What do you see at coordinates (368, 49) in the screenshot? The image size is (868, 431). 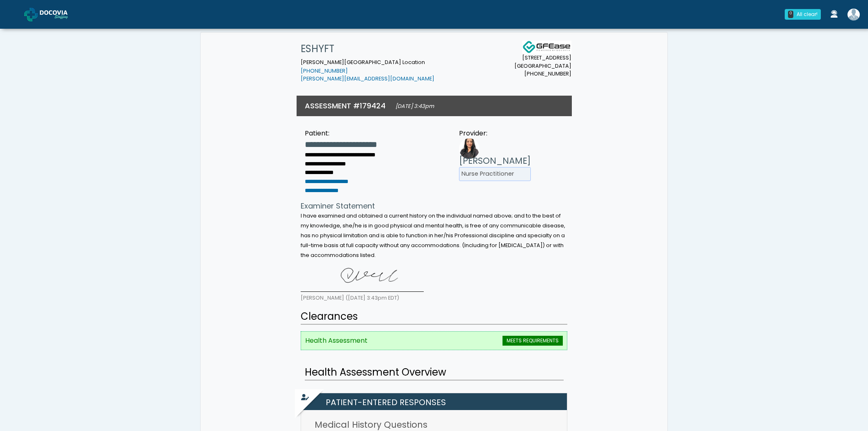 I see `h1: ESHYFT` at bounding box center [368, 49].